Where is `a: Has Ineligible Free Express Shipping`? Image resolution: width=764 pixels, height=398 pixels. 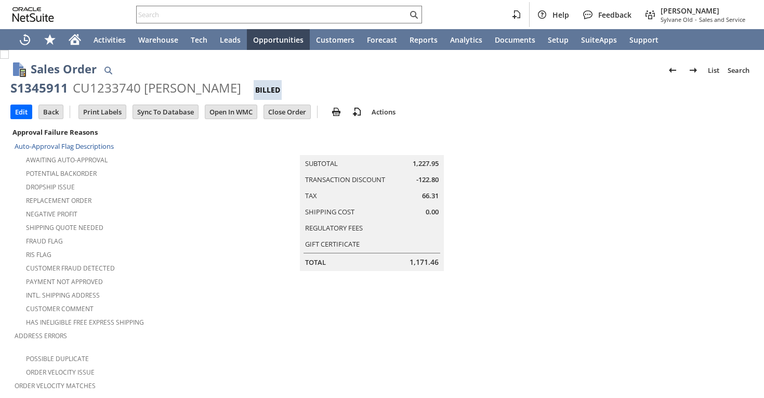
a: Has Ineligible Free Express Shipping is located at coordinates (85, 322).